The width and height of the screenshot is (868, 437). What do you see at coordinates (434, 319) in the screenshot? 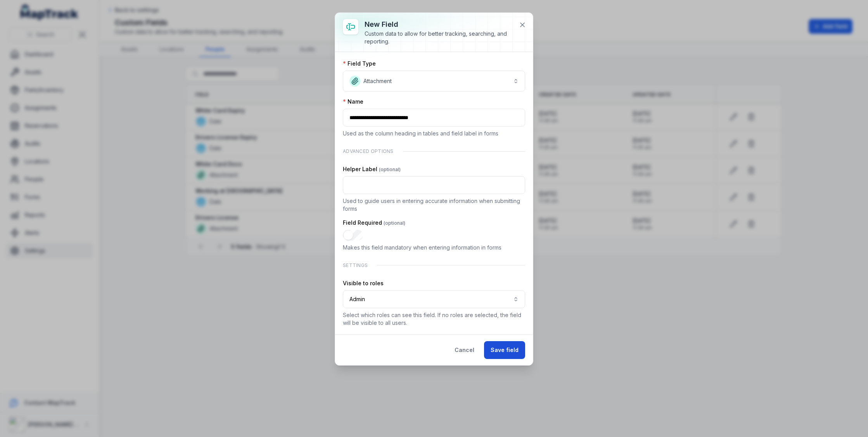
I see `p: Select which roles can see this field. If no roles are selected, the field will be visible to all...` at bounding box center [434, 319].